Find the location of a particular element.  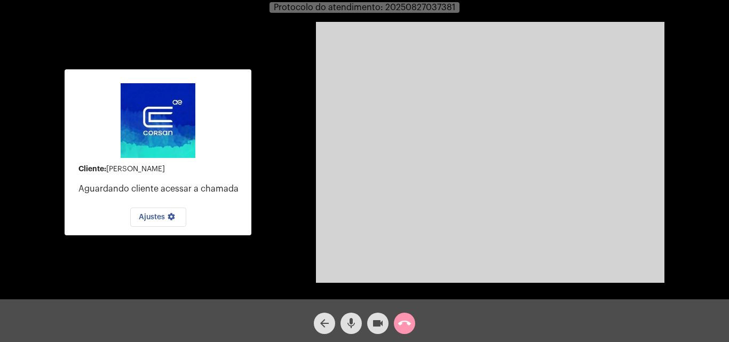

strong: Cliente: is located at coordinates (92, 169).